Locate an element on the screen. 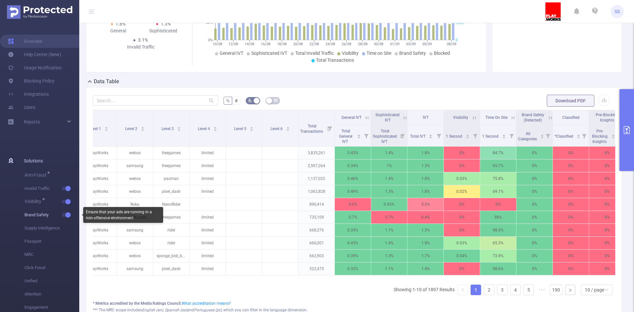 Image resolution: width=634 pixels, height=312 pixels. li: Next Page is located at coordinates (571, 290).